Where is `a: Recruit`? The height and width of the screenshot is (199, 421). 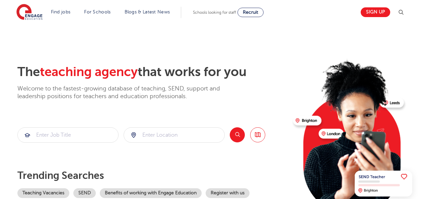
a: Recruit is located at coordinates (250, 12).